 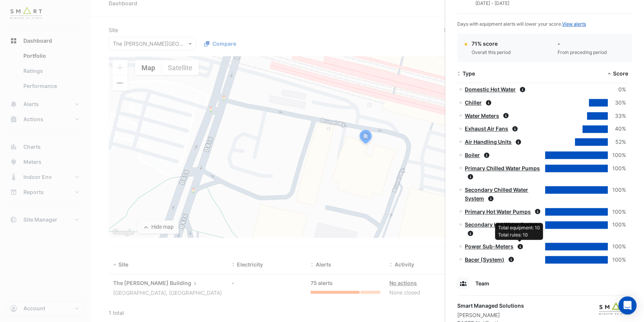 I want to click on a: Water Meters, so click(x=482, y=116).